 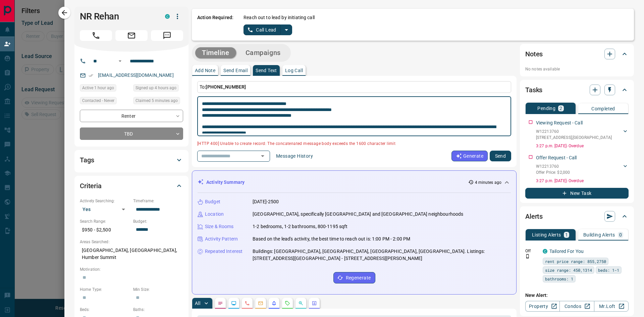 What do you see at coordinates (546, 108) in the screenshot?
I see `p: Pending` at bounding box center [546, 108].